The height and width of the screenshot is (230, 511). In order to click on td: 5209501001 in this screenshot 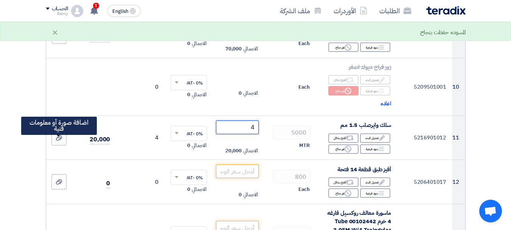, I will do `click(425, 87)`.